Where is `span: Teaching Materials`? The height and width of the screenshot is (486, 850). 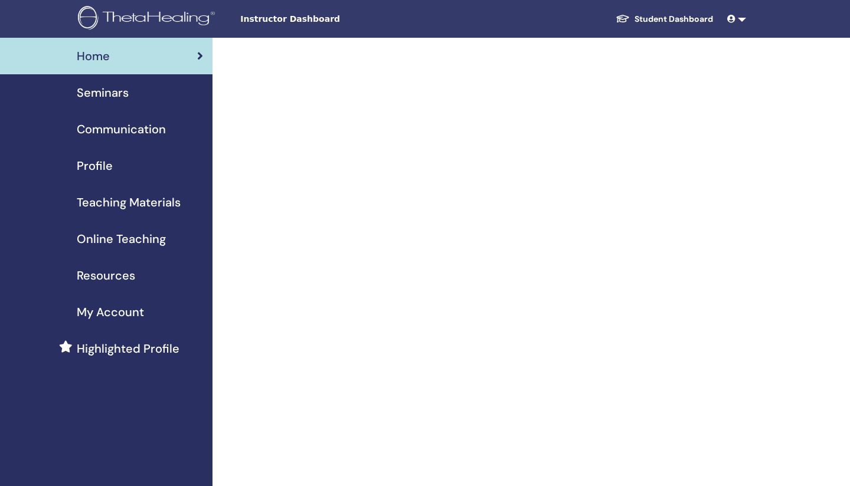
span: Teaching Materials is located at coordinates (129, 202).